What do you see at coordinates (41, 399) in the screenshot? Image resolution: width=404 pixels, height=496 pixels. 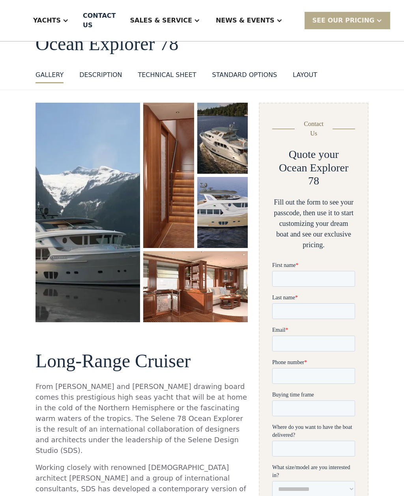 I see `span: Unsubscribe any time by clicking the link at the bottom of any message` at bounding box center [41, 399].